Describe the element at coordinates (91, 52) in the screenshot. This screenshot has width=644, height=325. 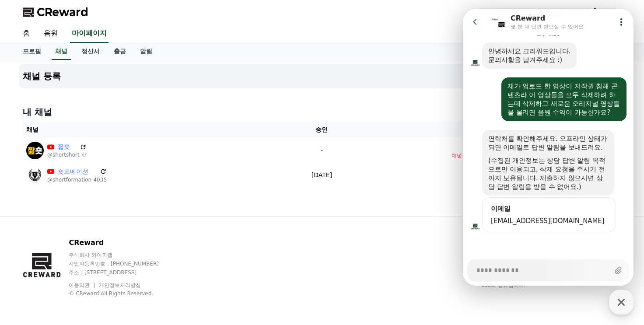
I see `a: 정산서` at that location.